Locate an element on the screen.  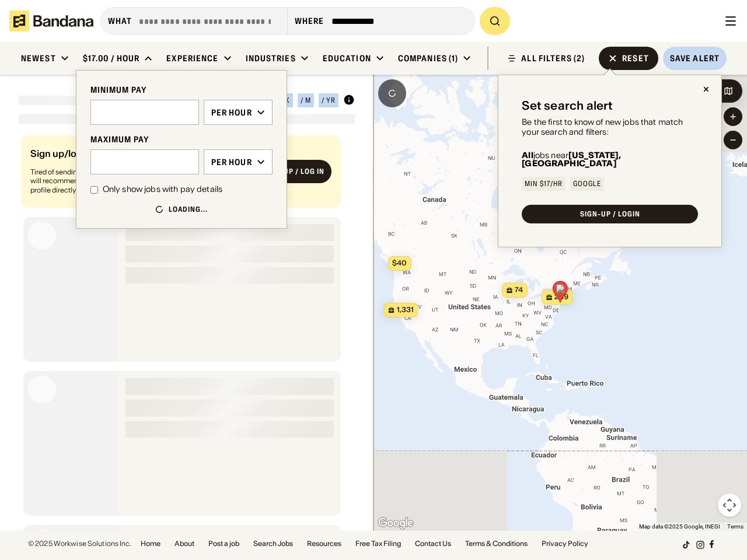
div: $17.00 / hour is located at coordinates (111, 58).